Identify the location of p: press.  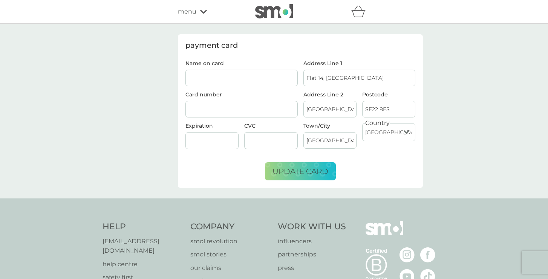
(312, 268).